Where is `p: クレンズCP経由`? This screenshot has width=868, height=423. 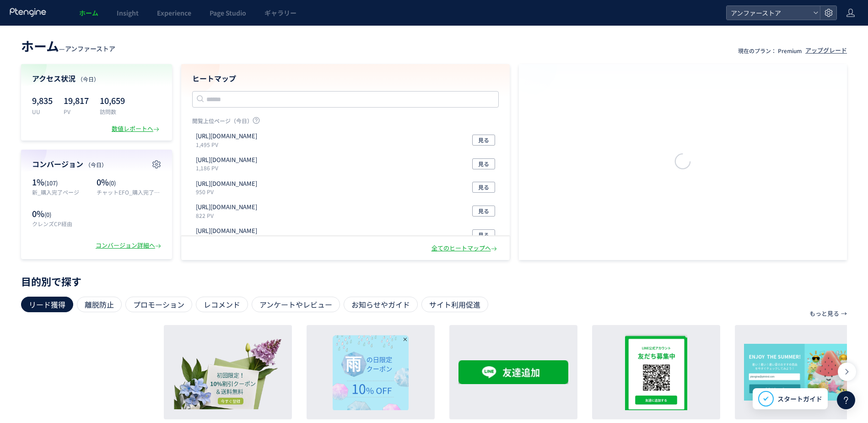
p: クレンズCP経由 is located at coordinates (62, 223).